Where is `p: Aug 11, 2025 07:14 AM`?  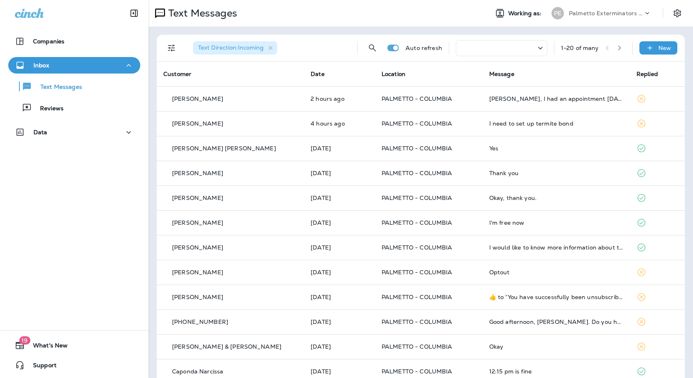
p: Aug 11, 2025 07:14 AM is located at coordinates (340, 123).